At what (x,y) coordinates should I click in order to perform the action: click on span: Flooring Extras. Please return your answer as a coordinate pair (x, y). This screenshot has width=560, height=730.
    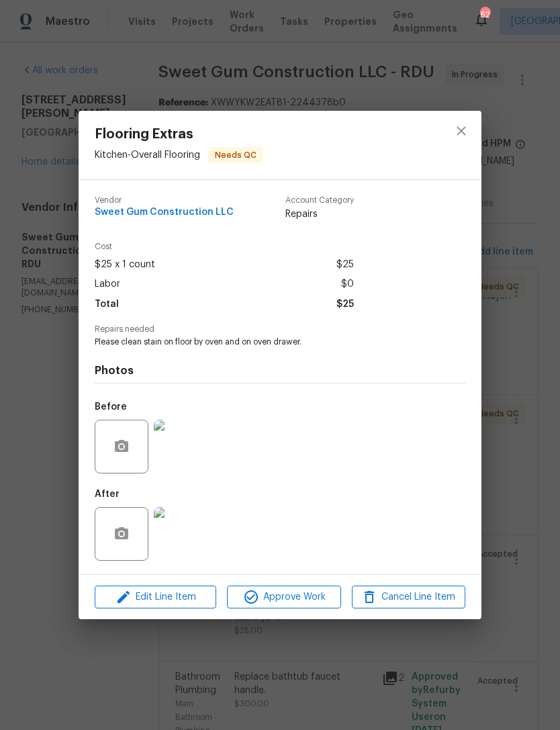
    Looking at the image, I should click on (178, 134).